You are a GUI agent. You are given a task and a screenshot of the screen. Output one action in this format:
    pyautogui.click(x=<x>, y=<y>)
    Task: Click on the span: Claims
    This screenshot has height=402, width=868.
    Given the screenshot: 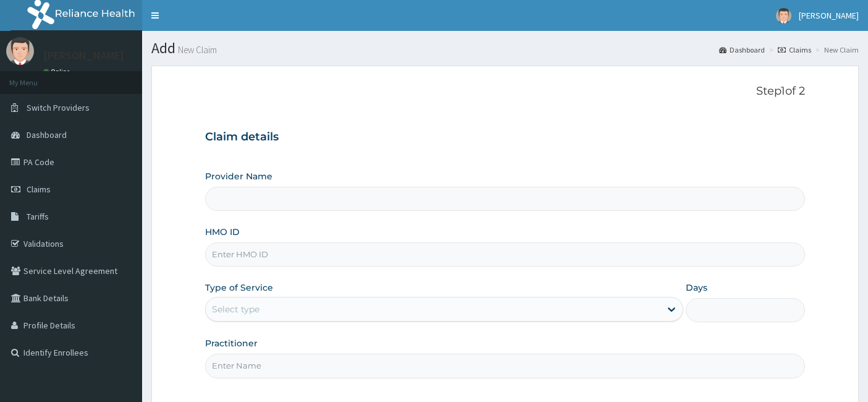 What is the action you would take?
    pyautogui.click(x=38, y=189)
    